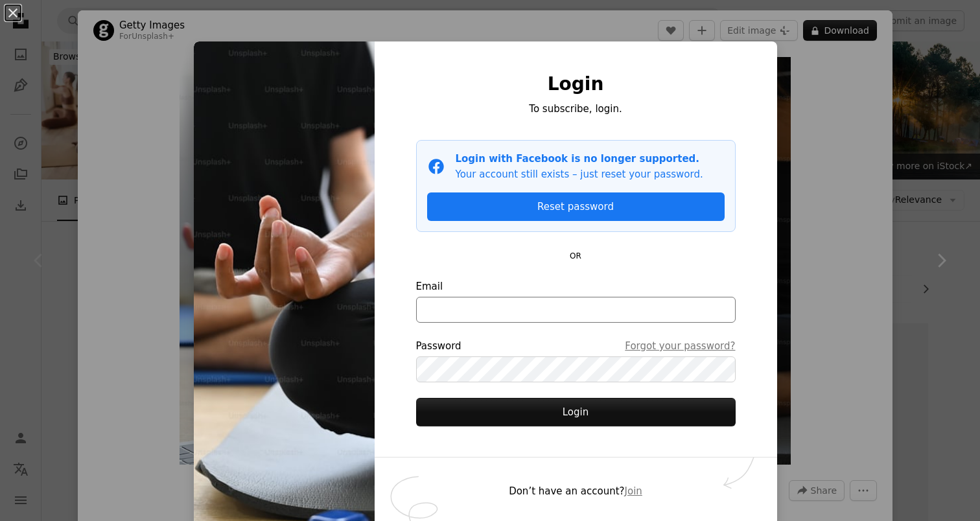  What do you see at coordinates (575, 256) in the screenshot?
I see `small: OR` at bounding box center [575, 256].